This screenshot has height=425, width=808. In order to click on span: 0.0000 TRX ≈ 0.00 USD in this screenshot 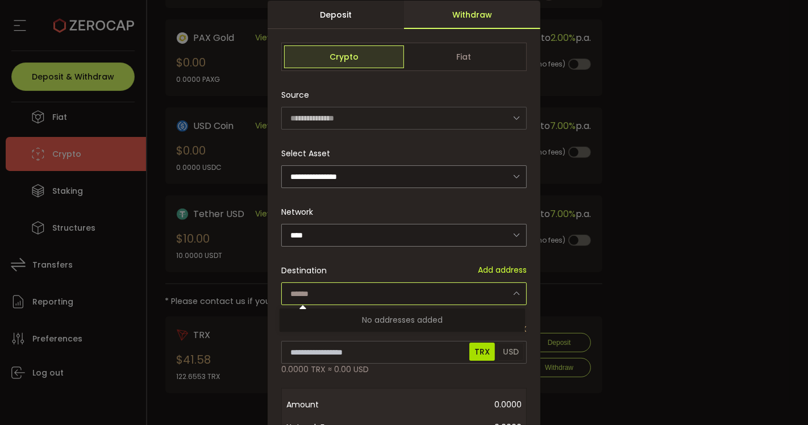, I will do `click(325, 369)`.